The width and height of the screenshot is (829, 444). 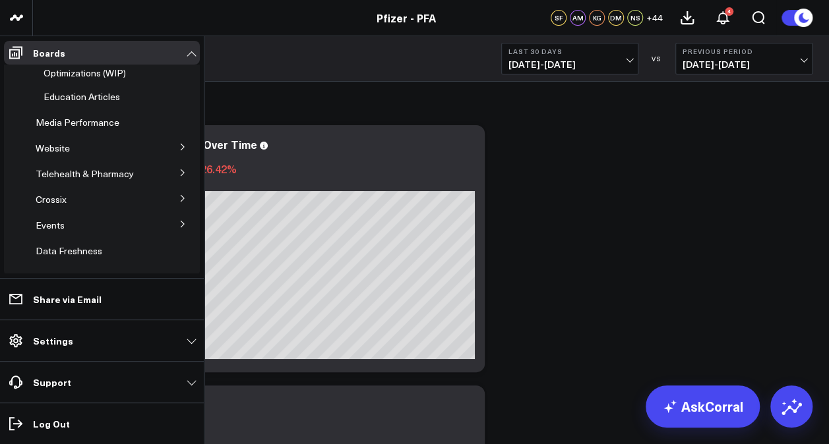 I want to click on div: AM, so click(x=577, y=18).